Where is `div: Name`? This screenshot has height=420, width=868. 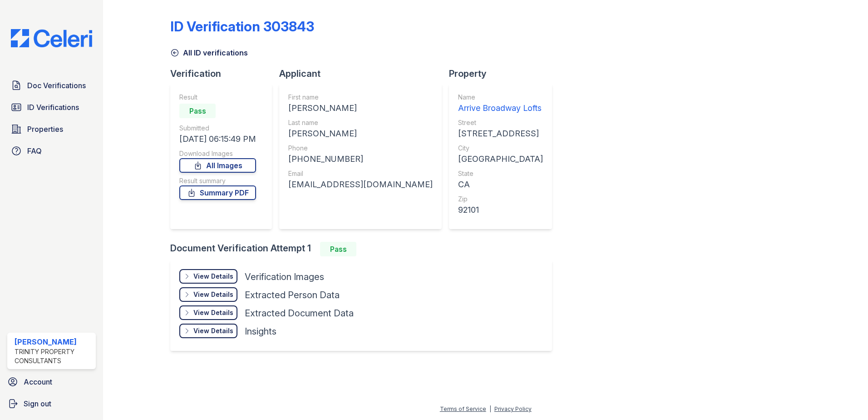
div: Name is located at coordinates (500, 97).